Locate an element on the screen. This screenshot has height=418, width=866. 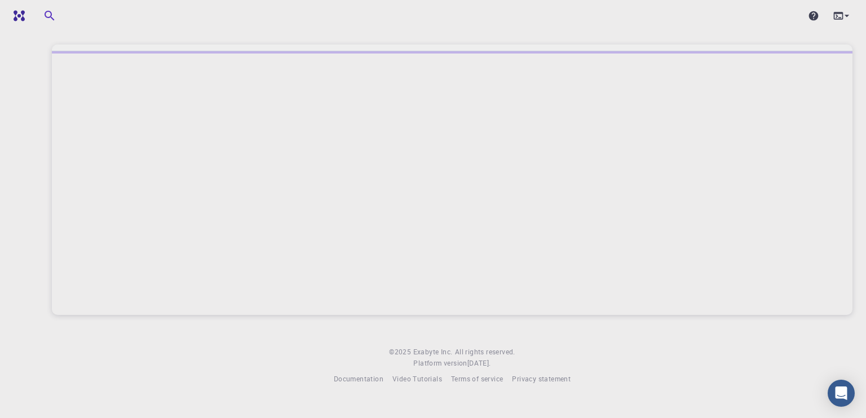
div: Open Intercom Messenger is located at coordinates (841, 394).